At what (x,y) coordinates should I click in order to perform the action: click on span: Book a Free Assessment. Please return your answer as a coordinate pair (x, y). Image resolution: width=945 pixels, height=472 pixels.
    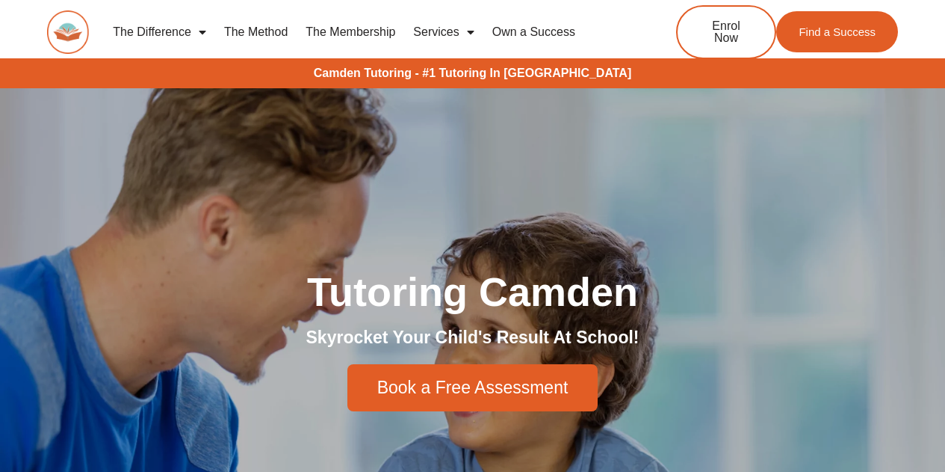
    Looking at the image, I should click on (473, 387).